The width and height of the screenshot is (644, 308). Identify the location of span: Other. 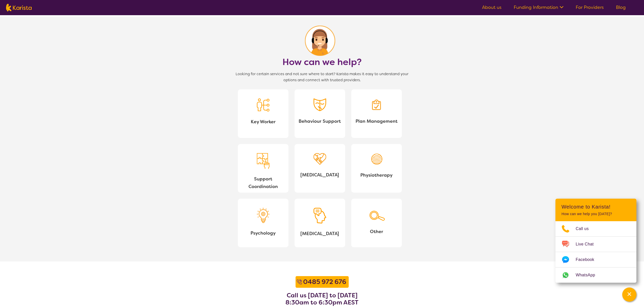
(377, 232).